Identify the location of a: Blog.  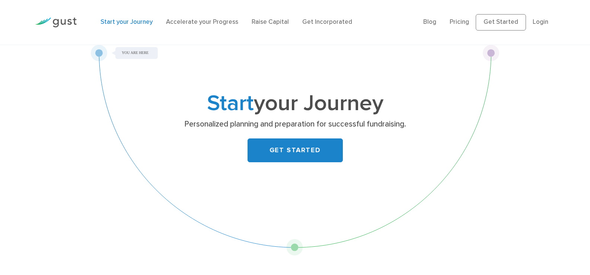
(429, 22).